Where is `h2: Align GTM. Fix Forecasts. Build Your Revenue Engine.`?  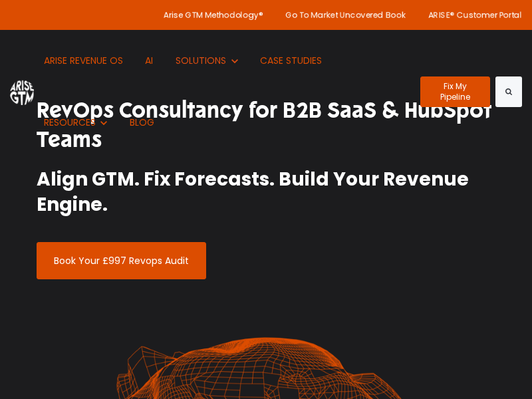 h2: Align GTM. Fix Forecasts. Build Your Revenue Engine. is located at coordinates (266, 192).